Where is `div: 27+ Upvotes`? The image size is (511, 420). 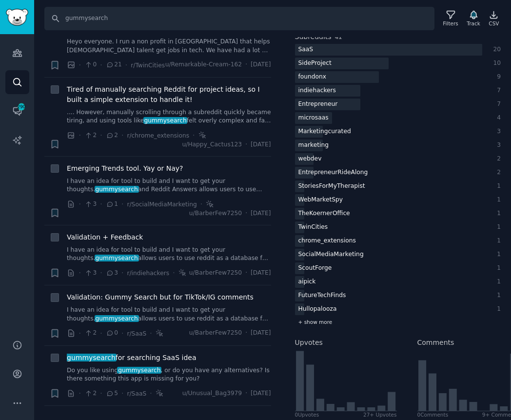 div: 27+ Upvotes is located at coordinates (380, 415).